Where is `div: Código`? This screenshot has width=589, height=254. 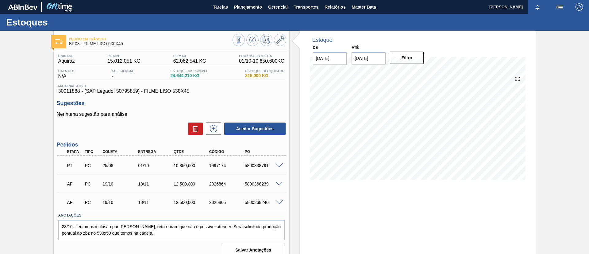
div: Código is located at coordinates (228, 152).